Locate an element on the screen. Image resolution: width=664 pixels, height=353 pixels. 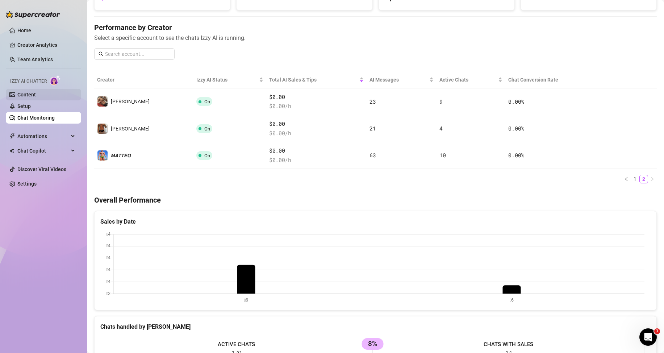
span: Select a specific account to see the chats Izzy AI is running. is located at coordinates (375, 38).